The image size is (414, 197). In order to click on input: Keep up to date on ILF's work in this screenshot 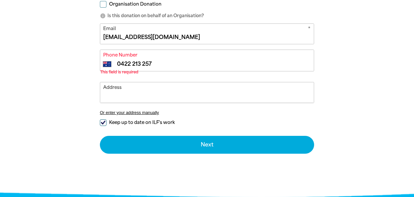, I will do `click(103, 122)`.